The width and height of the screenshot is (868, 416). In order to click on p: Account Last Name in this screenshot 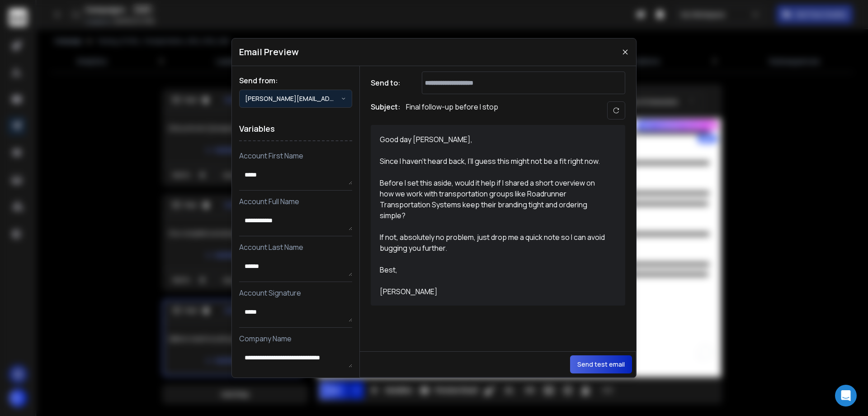, I will do `click(296, 247)`.